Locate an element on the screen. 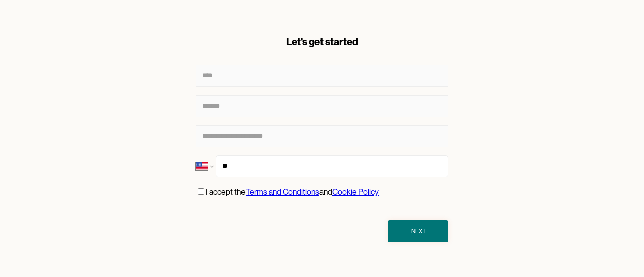 The width and height of the screenshot is (644, 277). a: Cookie Policy is located at coordinates (355, 192).